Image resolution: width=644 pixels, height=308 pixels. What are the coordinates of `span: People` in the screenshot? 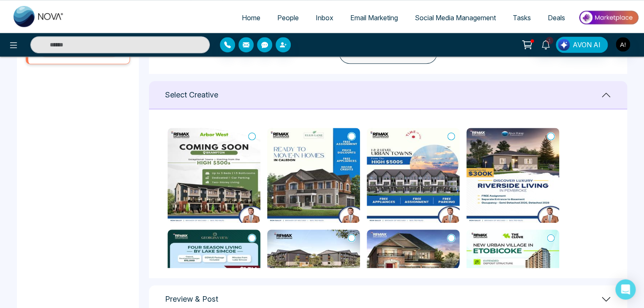 It's located at (288, 18).